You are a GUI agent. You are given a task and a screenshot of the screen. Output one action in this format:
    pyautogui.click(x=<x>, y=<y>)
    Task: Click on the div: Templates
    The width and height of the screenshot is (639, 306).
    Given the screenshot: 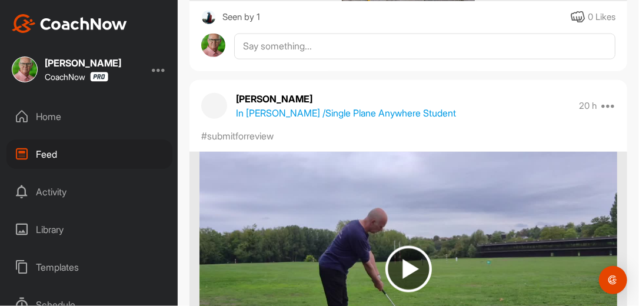 What is the action you would take?
    pyautogui.click(x=90, y=267)
    